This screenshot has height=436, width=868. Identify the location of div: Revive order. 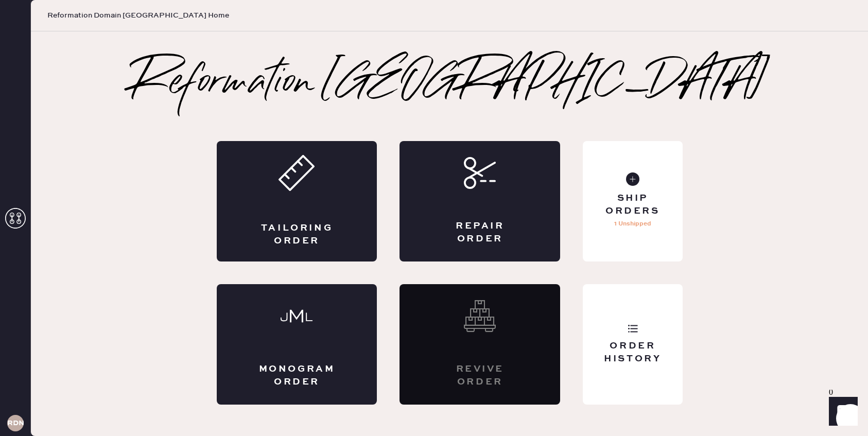
(480, 376).